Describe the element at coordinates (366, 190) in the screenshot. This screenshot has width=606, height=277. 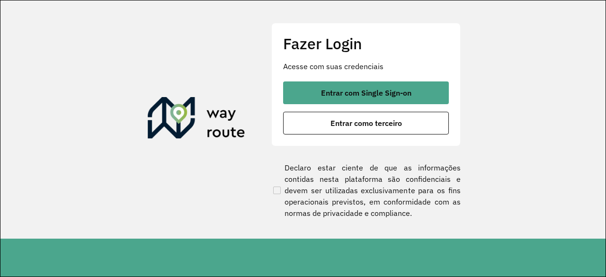
I see `label: Declaro estar ciente de que as informações contidas nesta plataforma são confidenciais e devem se...` at that location.